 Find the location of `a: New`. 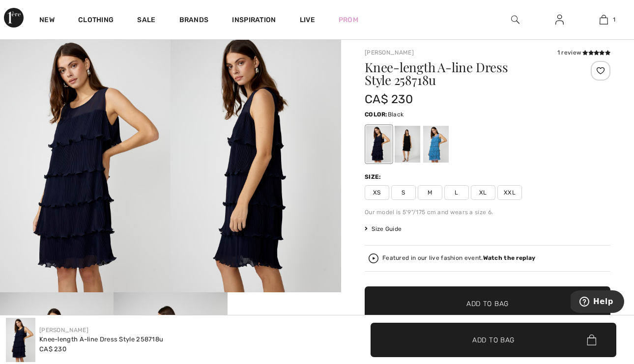

a: New is located at coordinates (47, 21).